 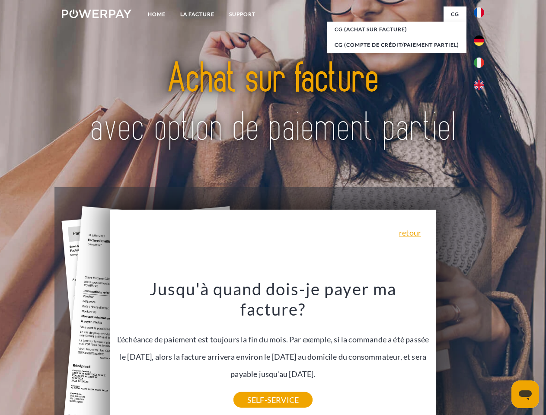 What do you see at coordinates (273, 400) in the screenshot?
I see `a: SELF-SERVICE` at bounding box center [273, 400].